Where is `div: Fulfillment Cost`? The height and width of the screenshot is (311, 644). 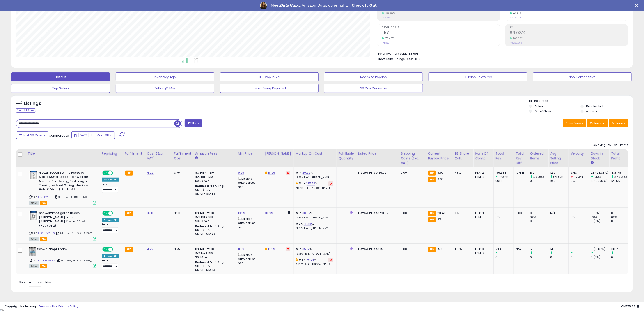
div: Fulfillment Cost is located at coordinates (183, 156).